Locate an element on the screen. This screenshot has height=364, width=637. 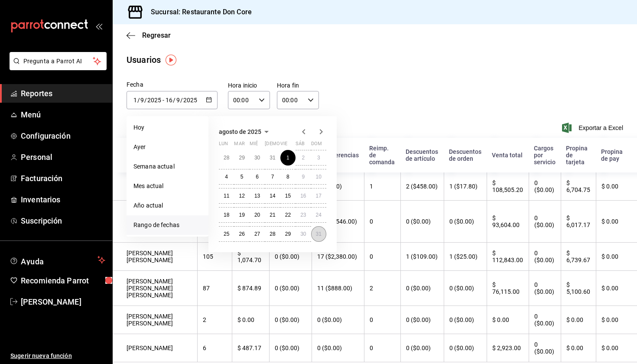
button: 30 de agosto de 2025 is located at coordinates (303, 234).